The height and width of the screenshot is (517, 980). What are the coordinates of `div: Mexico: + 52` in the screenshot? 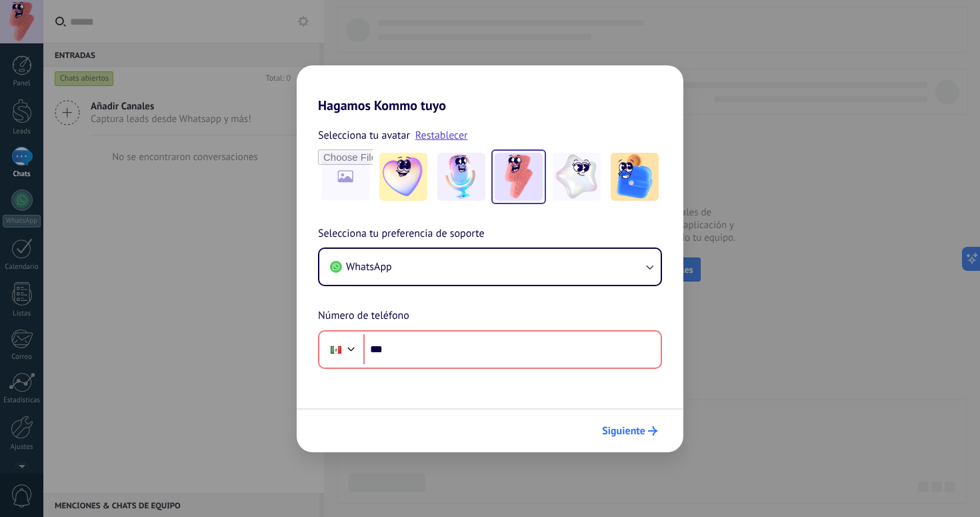 It's located at (336, 350).